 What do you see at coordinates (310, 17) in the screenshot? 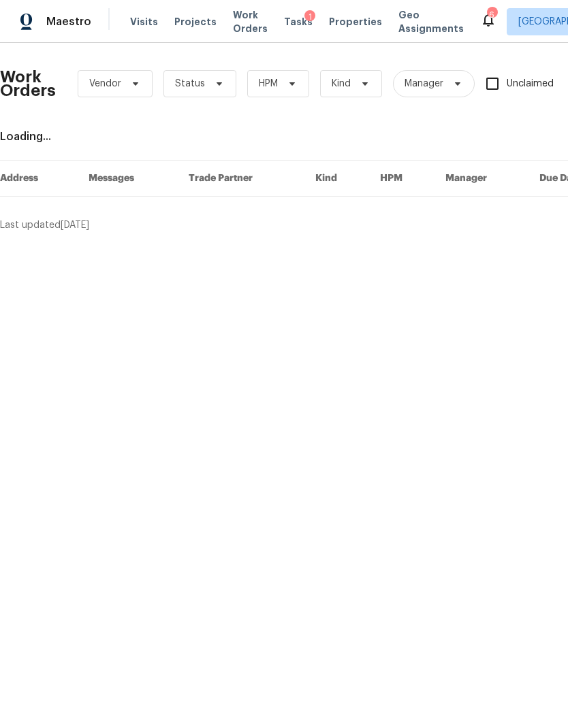
I see `div: 1` at bounding box center [310, 17].